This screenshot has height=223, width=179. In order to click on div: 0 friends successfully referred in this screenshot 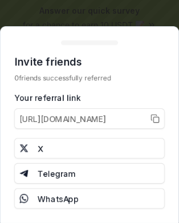, I will do `click(90, 78)`.